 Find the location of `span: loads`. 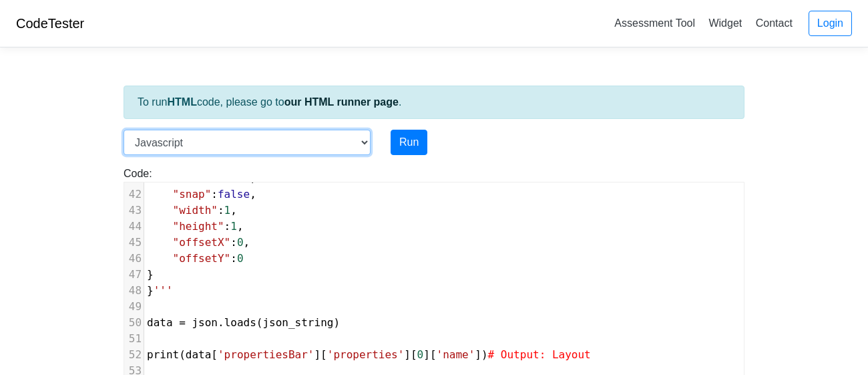

span: loads is located at coordinates (240, 322).